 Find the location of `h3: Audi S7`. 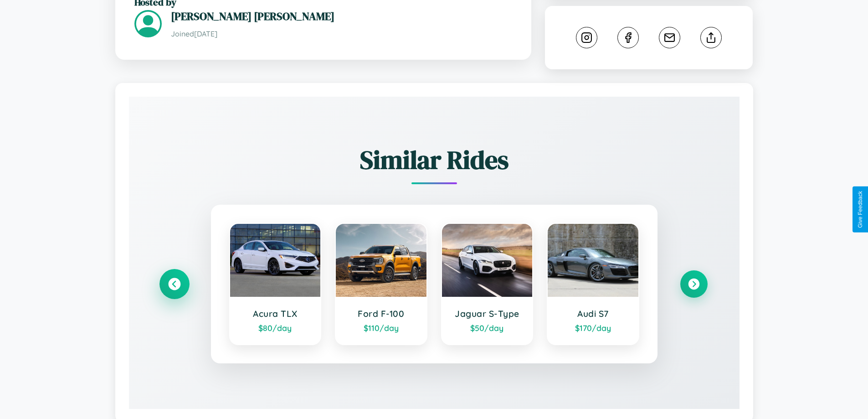

h3: Audi S7 is located at coordinates (593, 314).